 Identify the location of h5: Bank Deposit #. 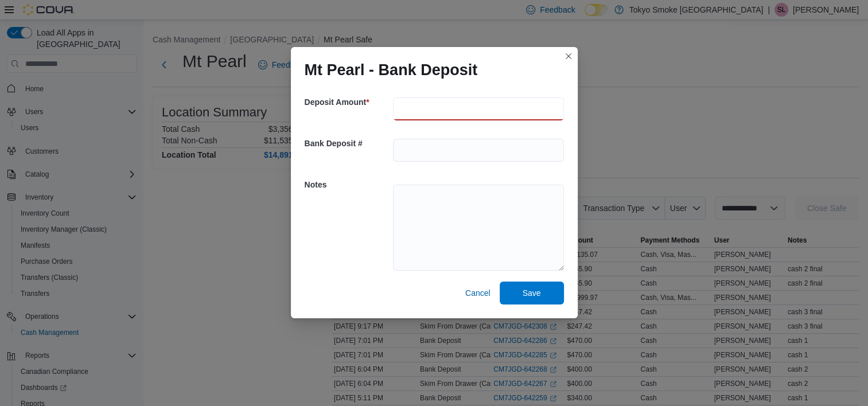
(347, 143).